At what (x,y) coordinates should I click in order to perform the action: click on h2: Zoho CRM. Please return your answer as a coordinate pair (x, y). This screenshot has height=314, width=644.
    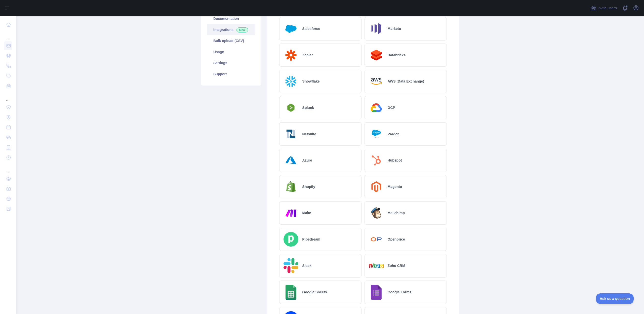
    Looking at the image, I should click on (397, 266).